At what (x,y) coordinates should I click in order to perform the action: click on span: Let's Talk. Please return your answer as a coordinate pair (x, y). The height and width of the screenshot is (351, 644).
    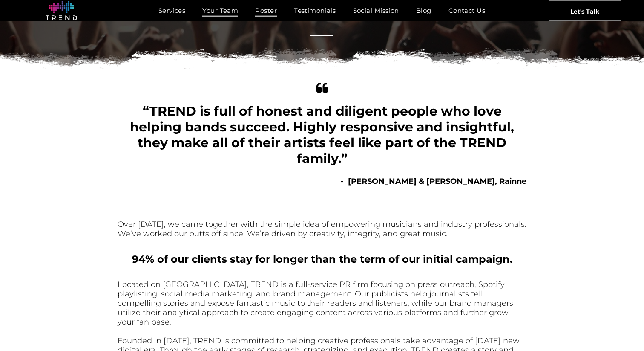
    Looking at the image, I should click on (585, 11).